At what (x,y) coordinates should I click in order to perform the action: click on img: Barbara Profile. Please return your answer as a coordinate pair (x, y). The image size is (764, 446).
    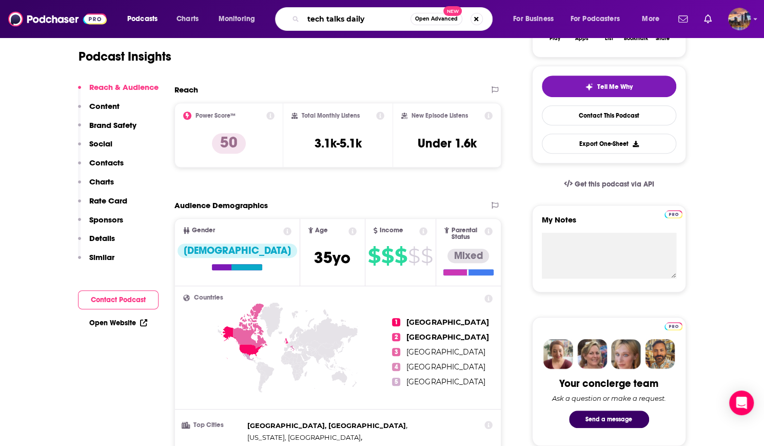
    Looking at the image, I should click on (592, 354).